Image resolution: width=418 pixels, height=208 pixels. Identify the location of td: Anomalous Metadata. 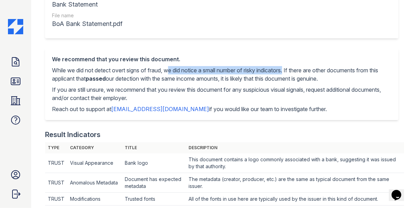
(95, 183).